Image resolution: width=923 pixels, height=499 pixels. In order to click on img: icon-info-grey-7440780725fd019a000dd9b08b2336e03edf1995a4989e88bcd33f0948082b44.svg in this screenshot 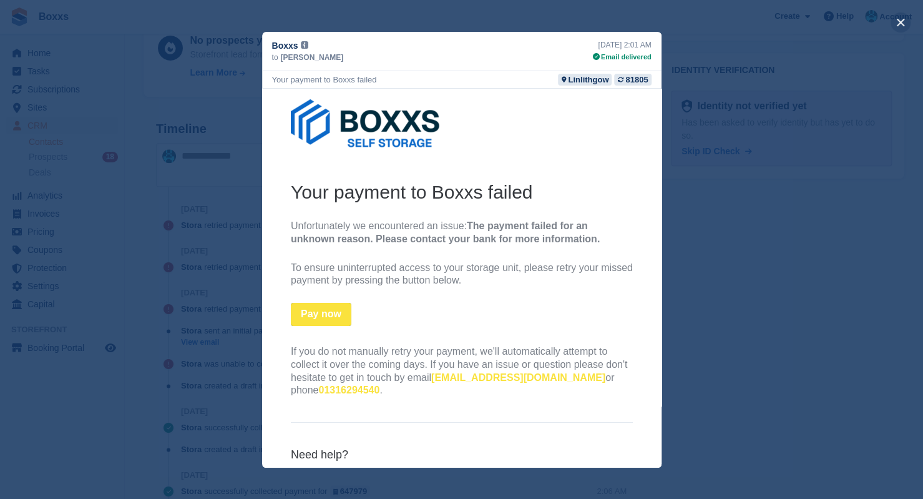, I will do `click(305, 45)`.